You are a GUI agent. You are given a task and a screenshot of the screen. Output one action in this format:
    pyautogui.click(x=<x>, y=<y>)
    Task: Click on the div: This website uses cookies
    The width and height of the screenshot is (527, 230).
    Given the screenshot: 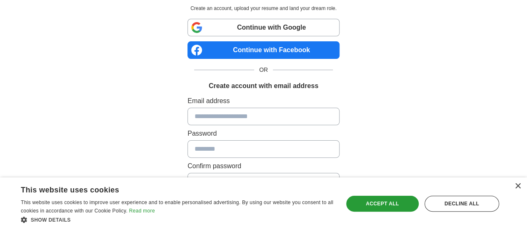 What is the action you would take?
    pyautogui.click(x=167, y=188)
    